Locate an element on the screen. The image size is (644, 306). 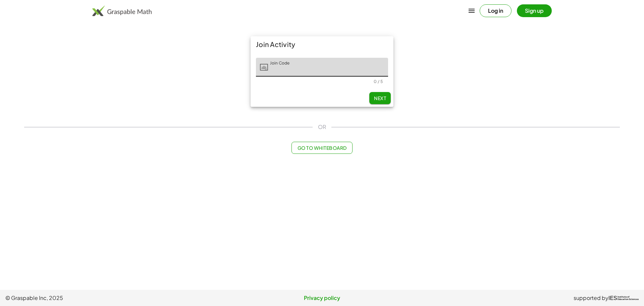
span: Next is located at coordinates (380, 98).